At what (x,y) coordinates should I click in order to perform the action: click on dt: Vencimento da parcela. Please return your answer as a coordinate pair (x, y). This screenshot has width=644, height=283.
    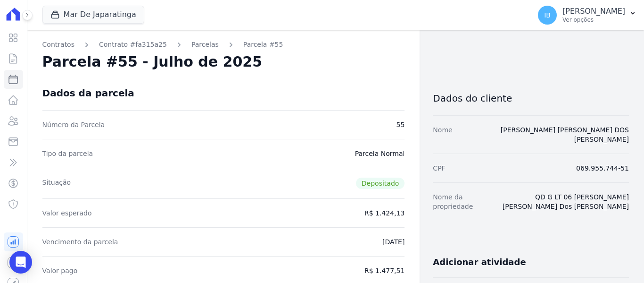
    Looking at the image, I should click on (80, 242).